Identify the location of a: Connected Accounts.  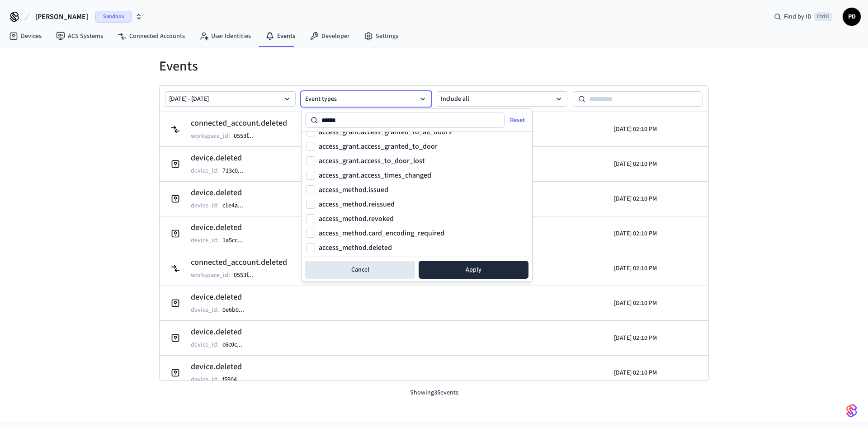
(151, 36).